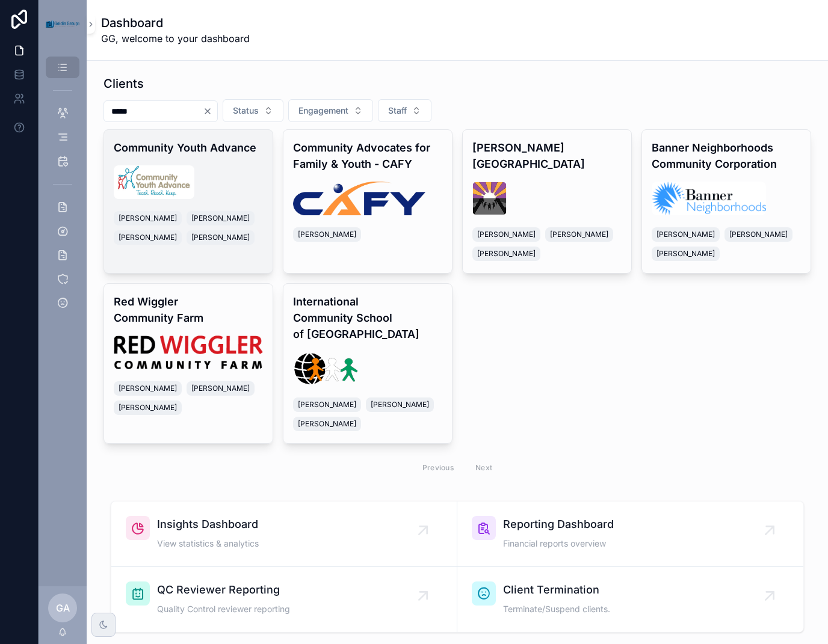 This screenshot has width=828, height=644. Describe the element at coordinates (246, 111) in the screenshot. I see `span: Status` at that location.